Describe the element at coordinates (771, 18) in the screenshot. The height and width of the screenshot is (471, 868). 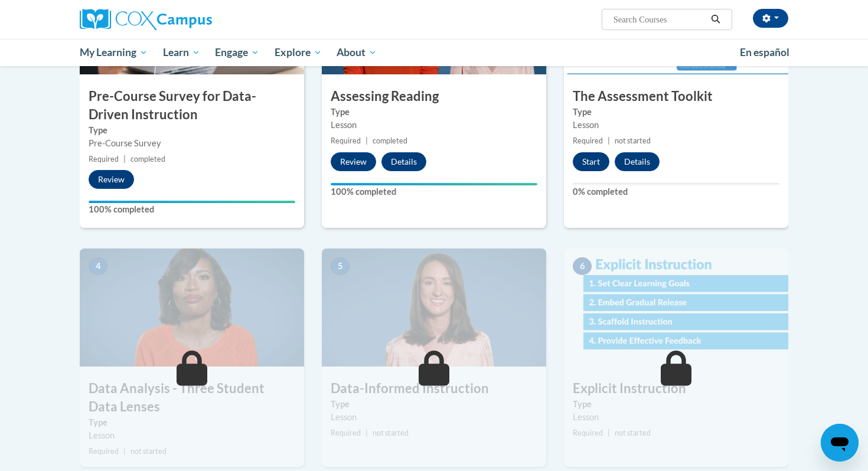
I see `button: Account Settings` at that location.